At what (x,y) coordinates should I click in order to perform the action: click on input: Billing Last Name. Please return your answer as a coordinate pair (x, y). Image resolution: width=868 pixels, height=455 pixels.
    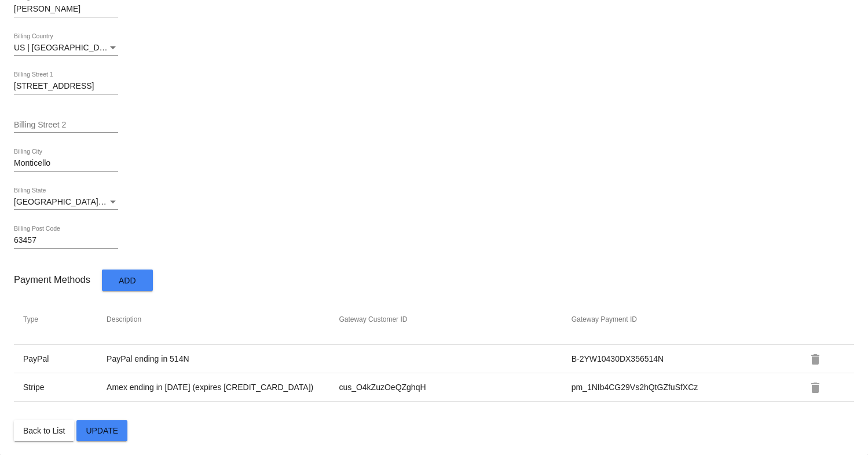
    Looking at the image, I should click on (66, 9).